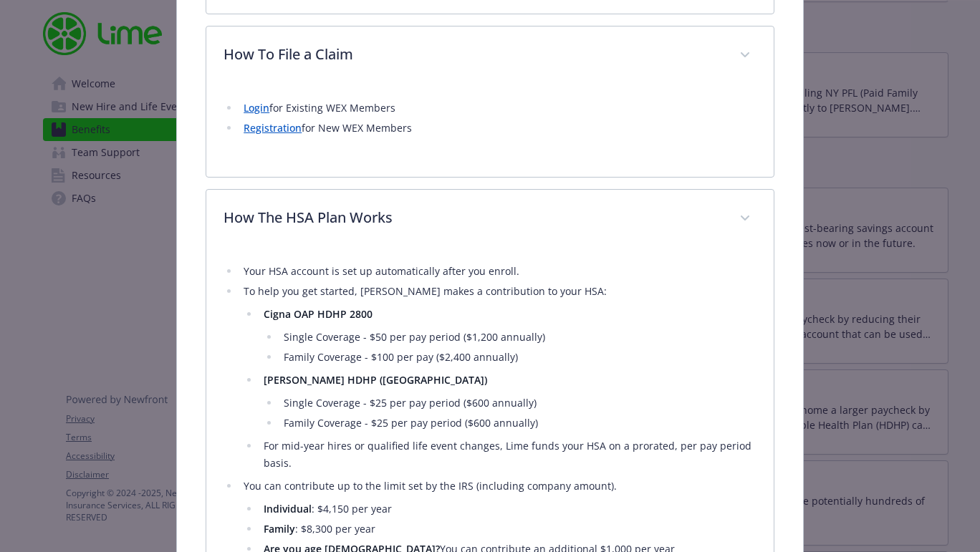  What do you see at coordinates (279, 528) in the screenshot?
I see `strong: Family` at bounding box center [279, 528].